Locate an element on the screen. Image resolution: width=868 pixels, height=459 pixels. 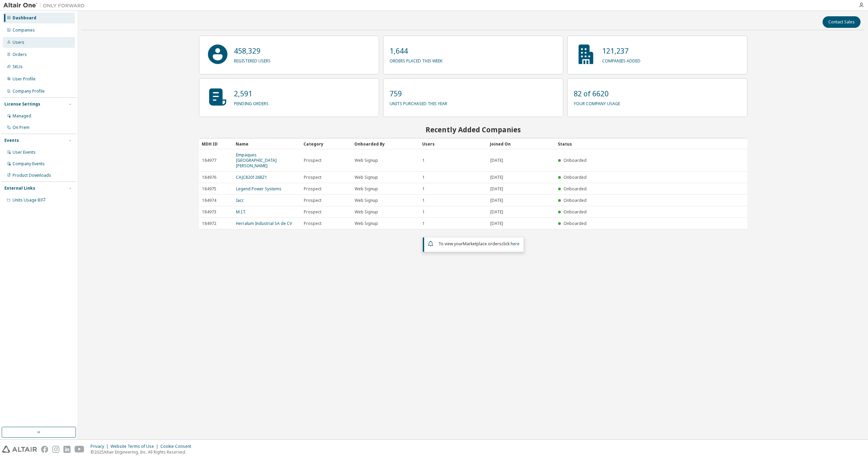
p: 2,591 is located at coordinates (251, 94).